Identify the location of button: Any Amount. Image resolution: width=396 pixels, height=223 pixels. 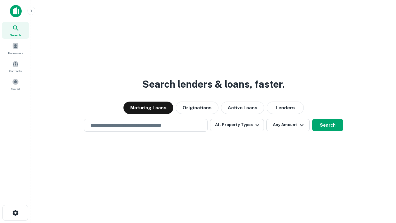
(288, 125).